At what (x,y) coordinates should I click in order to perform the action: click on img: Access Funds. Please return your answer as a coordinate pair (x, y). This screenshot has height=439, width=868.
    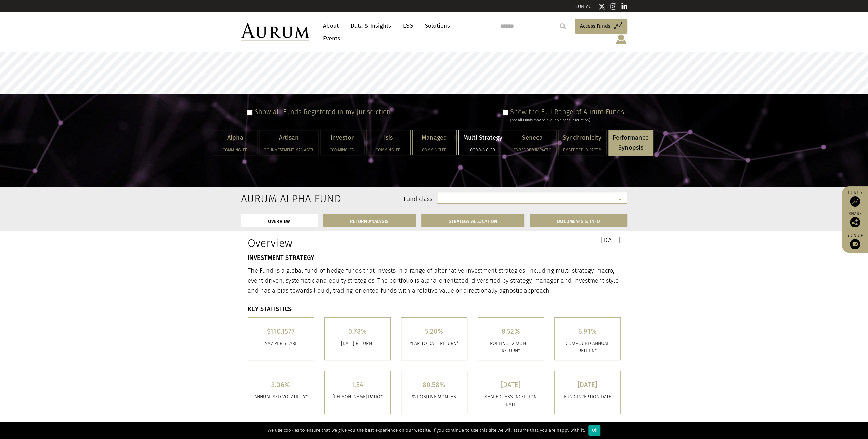
    Looking at the image, I should click on (855, 201).